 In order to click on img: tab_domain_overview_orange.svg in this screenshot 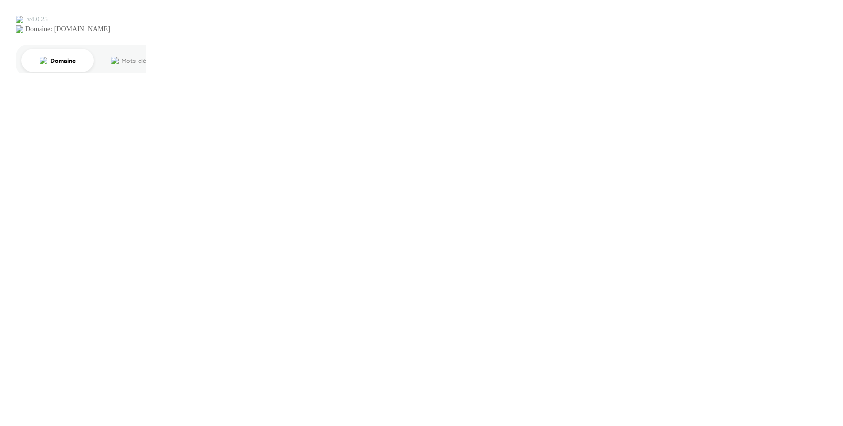, I will do `click(43, 60)`.